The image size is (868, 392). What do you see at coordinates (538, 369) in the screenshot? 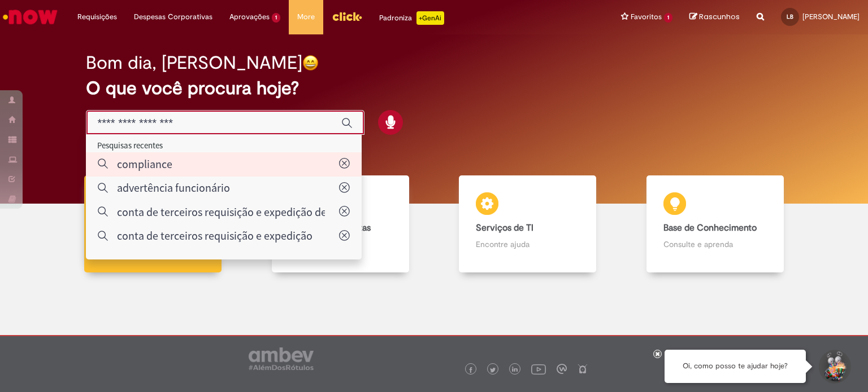
I see `img: logo_footer_youtube.png` at bounding box center [538, 369].